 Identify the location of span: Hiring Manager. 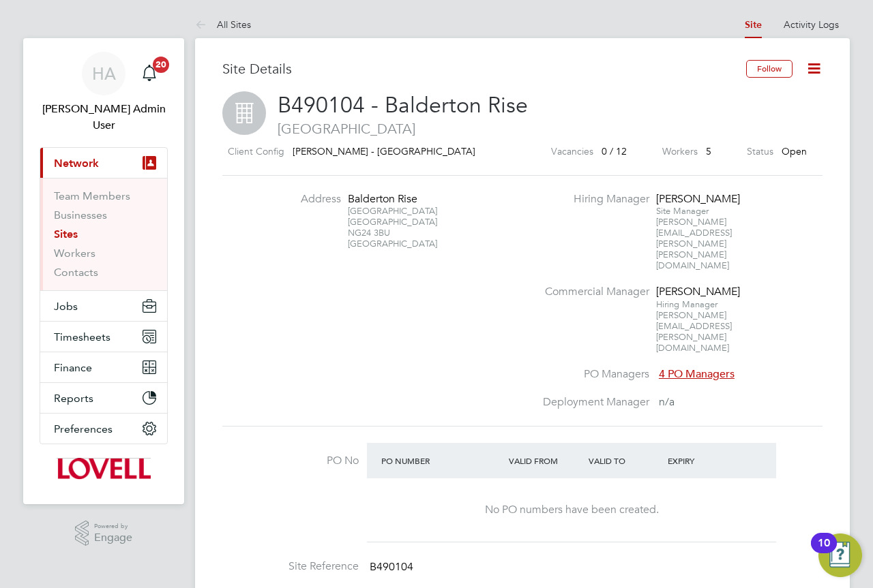
(687, 304).